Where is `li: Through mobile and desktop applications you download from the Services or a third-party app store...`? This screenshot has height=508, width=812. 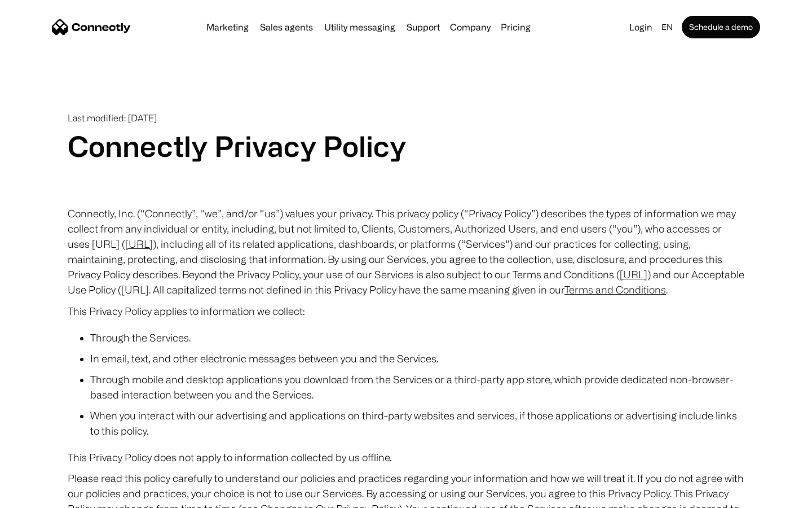
li: Through mobile and desktop applications you download from the Services or a third-party app store... is located at coordinates (417, 387).